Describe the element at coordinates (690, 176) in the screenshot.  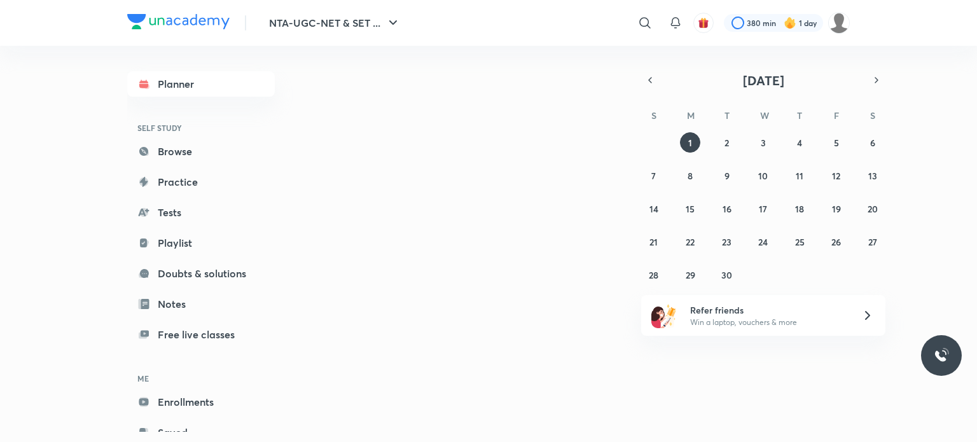
I see `button: September 8, 2025` at that location.